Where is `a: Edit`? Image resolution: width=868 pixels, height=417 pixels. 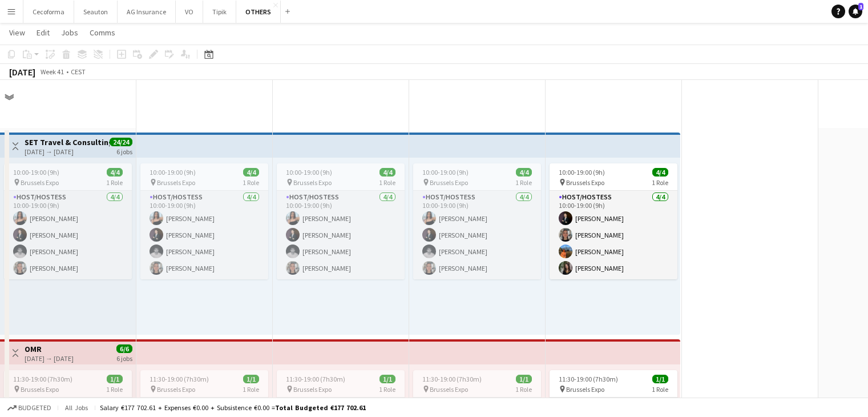
a: Edit is located at coordinates (43, 33).